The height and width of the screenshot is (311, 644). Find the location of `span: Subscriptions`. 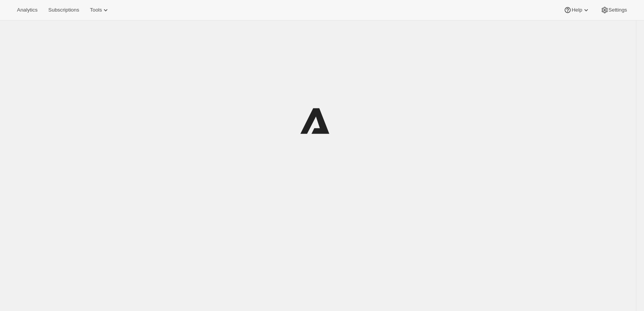

span: Subscriptions is located at coordinates (64, 10).